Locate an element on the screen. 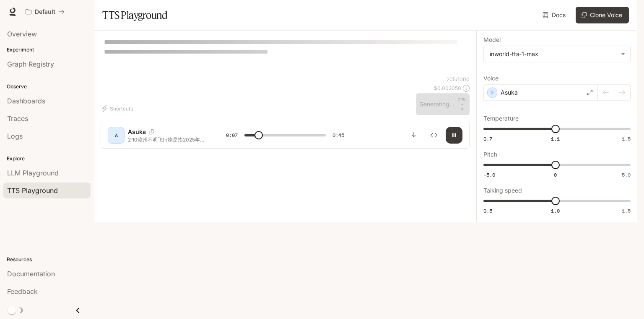 The image size is (644, 319). span: 0 is located at coordinates (555, 174).